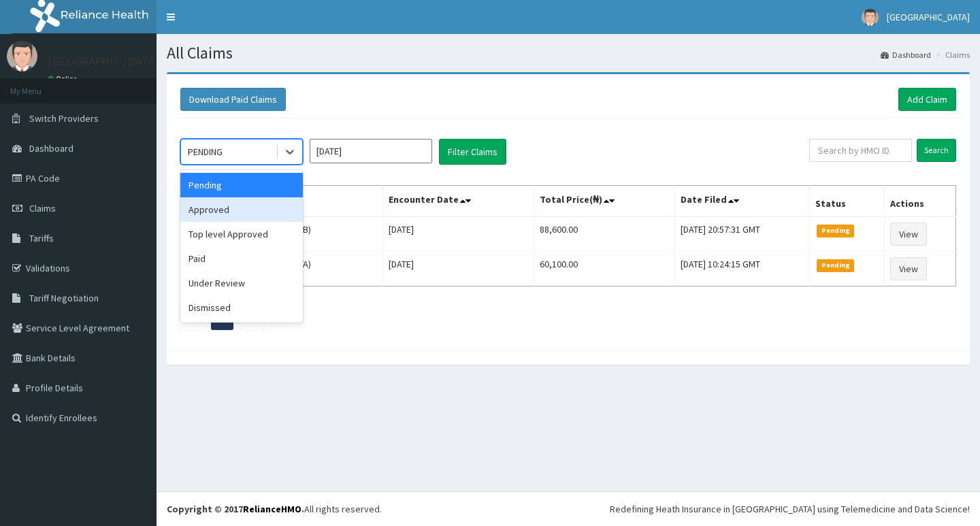  Describe the element at coordinates (951, 54) in the screenshot. I see `li: Claims` at that location.